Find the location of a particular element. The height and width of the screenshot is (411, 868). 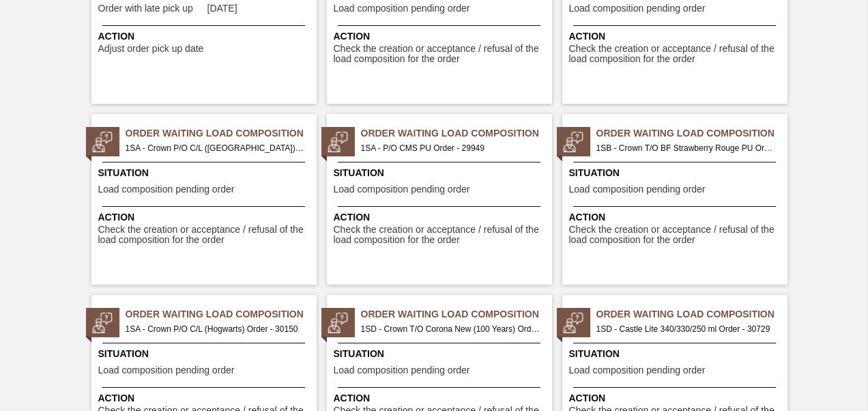

span: 1SA - P/O CMS PU Order - 29949 is located at coordinates (451, 148).